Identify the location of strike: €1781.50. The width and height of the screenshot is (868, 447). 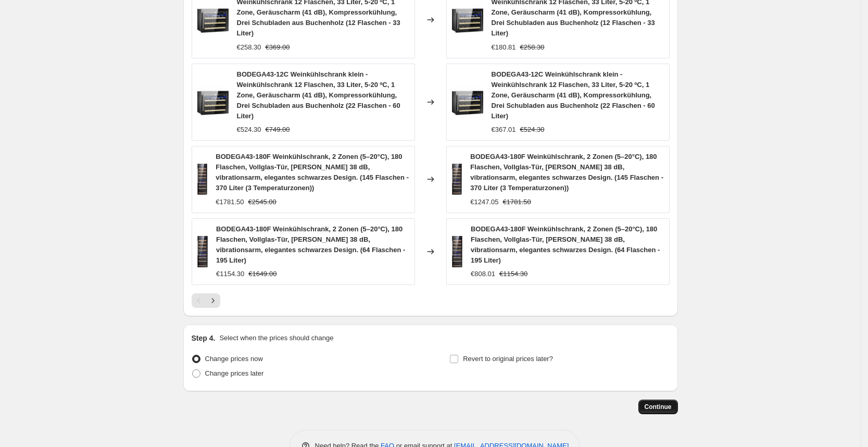
(517, 202).